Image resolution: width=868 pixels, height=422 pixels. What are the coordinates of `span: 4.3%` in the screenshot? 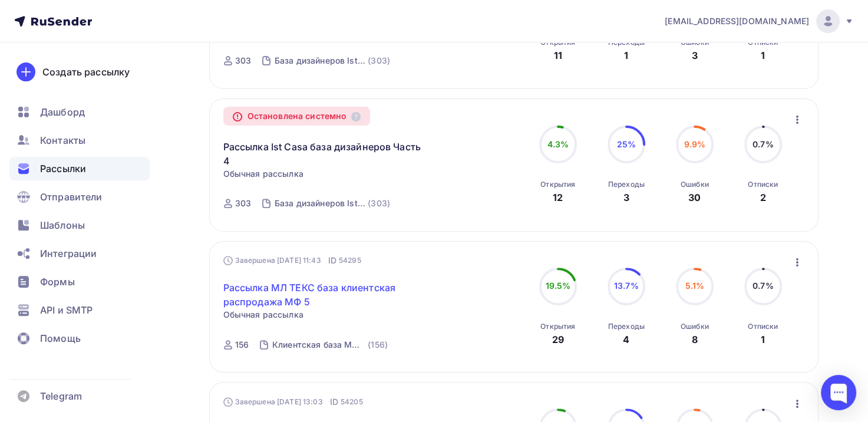 It's located at (558, 144).